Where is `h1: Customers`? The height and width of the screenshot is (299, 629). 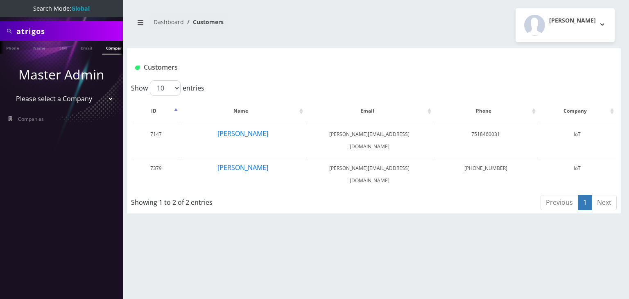
h1: Customers is located at coordinates (333, 67).